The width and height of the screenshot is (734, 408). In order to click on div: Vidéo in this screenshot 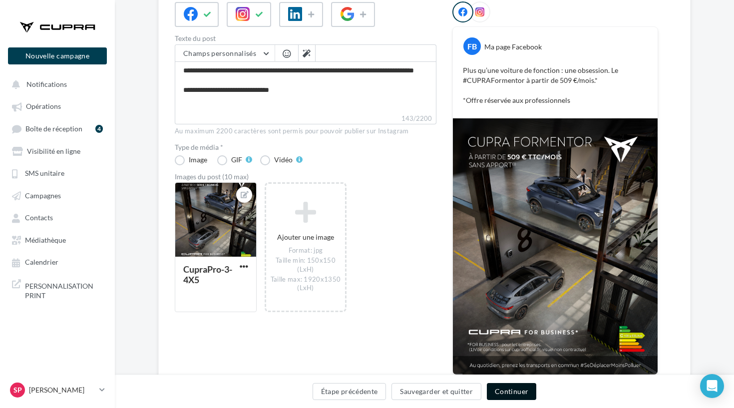, I will do `click(283, 160)`.